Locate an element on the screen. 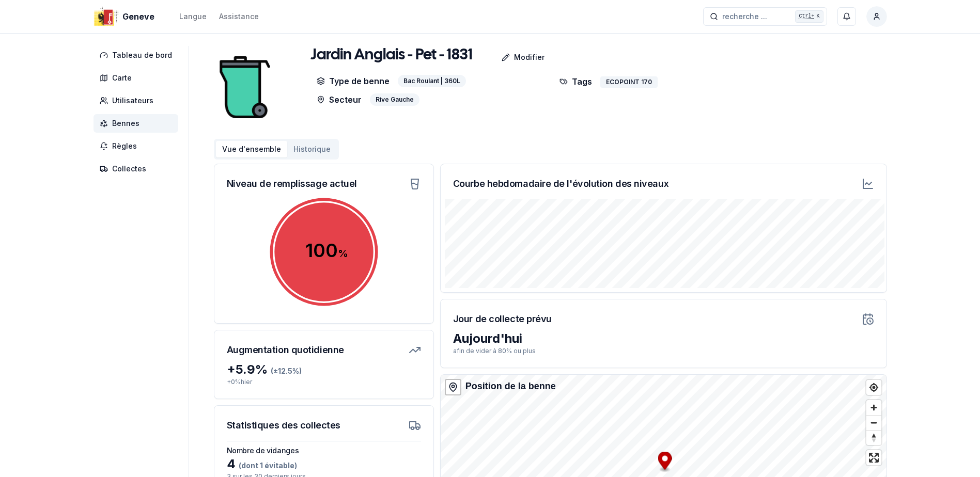 The height and width of the screenshot is (477, 980). h1: Jardin Anglais - Pet - 1831 is located at coordinates (391, 55).